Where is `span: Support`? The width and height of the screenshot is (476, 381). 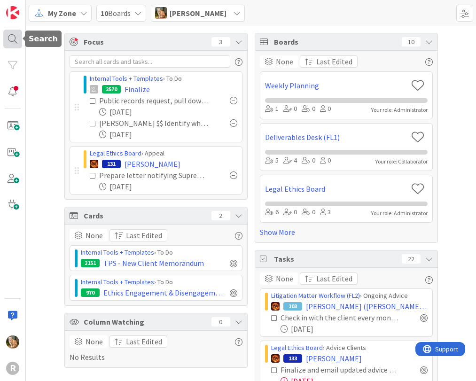 span: Support is located at coordinates (31, 7).